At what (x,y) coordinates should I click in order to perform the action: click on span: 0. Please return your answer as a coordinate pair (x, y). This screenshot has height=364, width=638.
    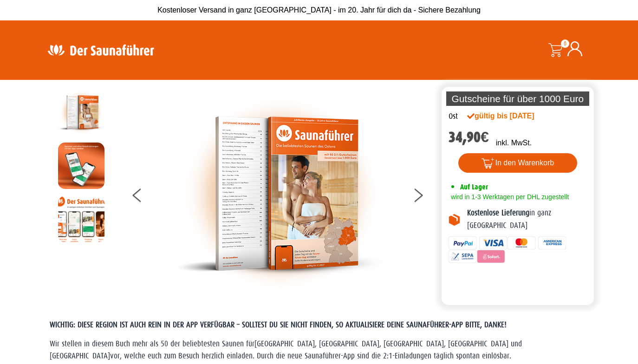
    Looking at the image, I should click on (565, 44).